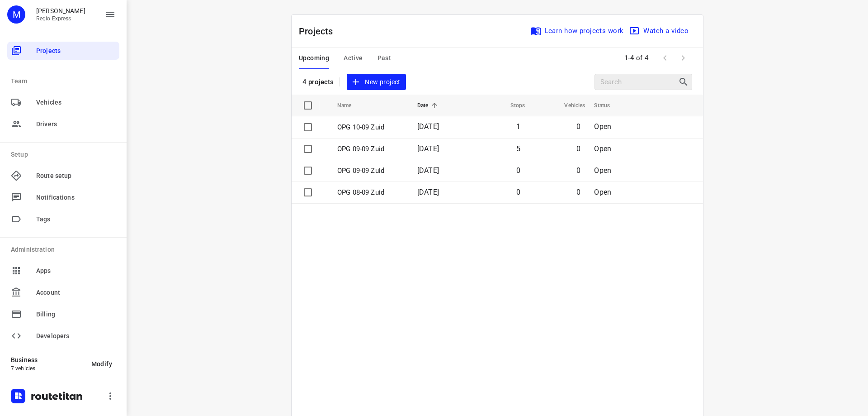  What do you see at coordinates (318, 82) in the screenshot?
I see `p: 4 projects` at bounding box center [318, 82].